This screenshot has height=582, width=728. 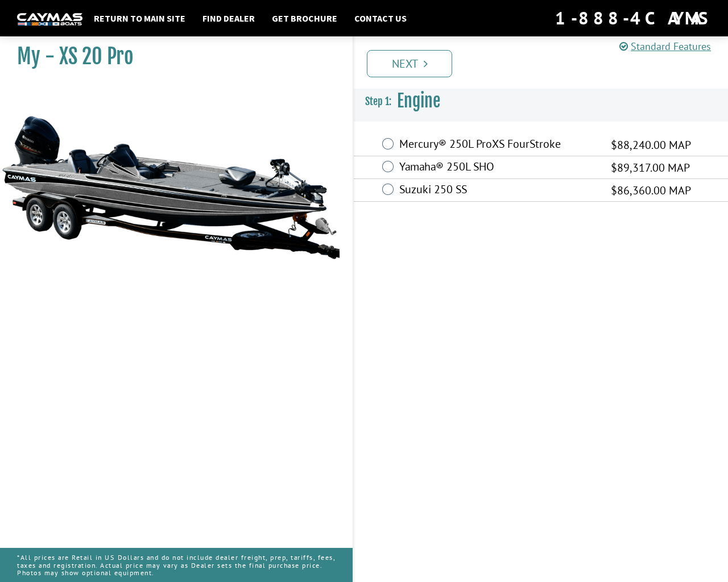 I want to click on h1: My - XS 20 Pro, so click(x=171, y=56).